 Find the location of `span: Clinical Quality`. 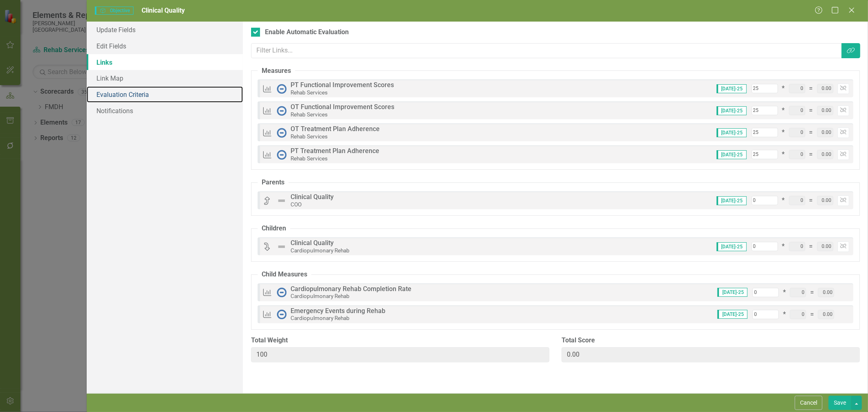

span: Clinical Quality is located at coordinates (163, 10).